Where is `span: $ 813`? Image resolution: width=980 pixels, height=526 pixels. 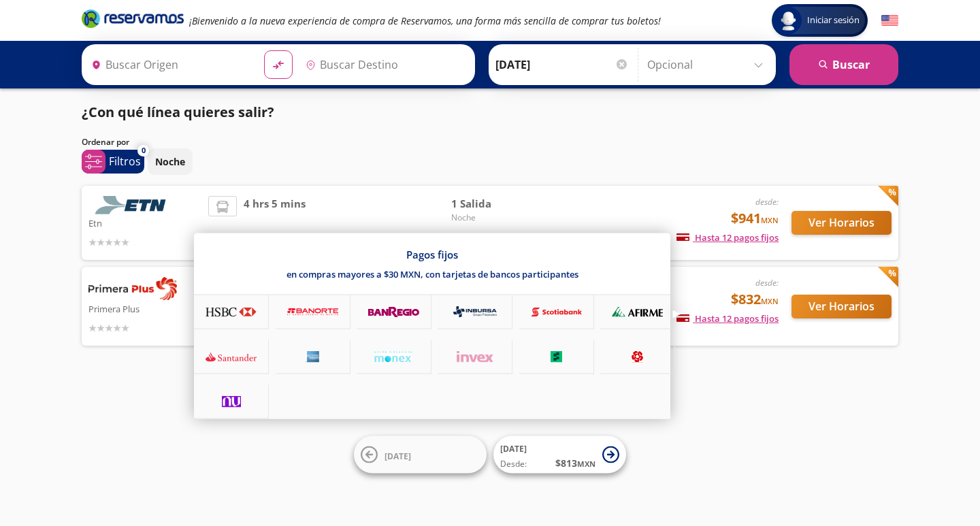 span: $ 813 is located at coordinates (575, 463).